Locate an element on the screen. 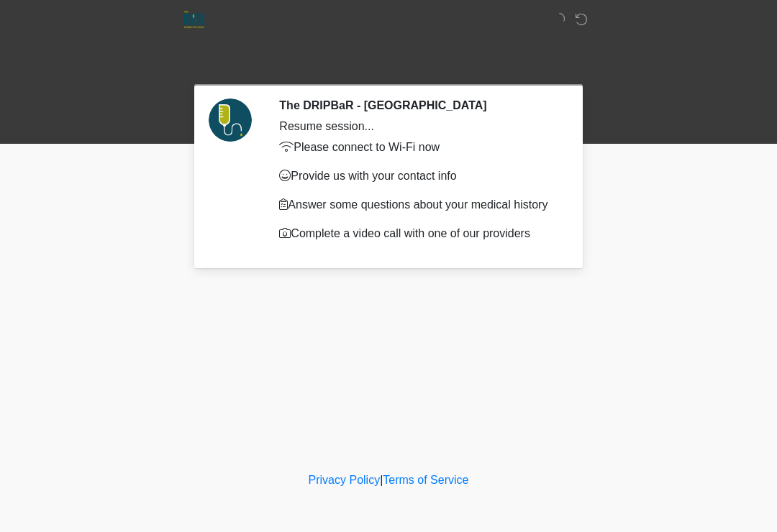 The image size is (777, 532). p: Please connect to Wi-Fi now is located at coordinates (418, 147).